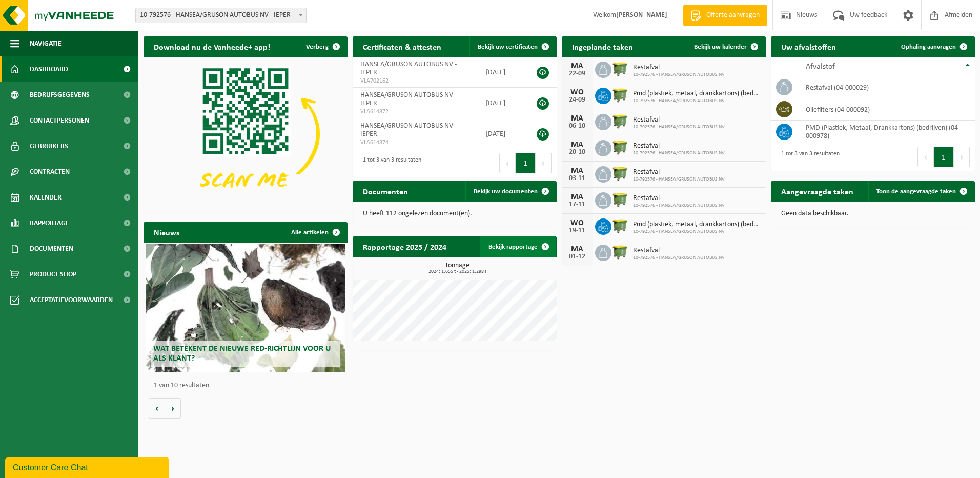 The height and width of the screenshot is (478, 980). Describe the element at coordinates (82, 12) in the screenshot. I see `div: Customer Care Chat` at that location.